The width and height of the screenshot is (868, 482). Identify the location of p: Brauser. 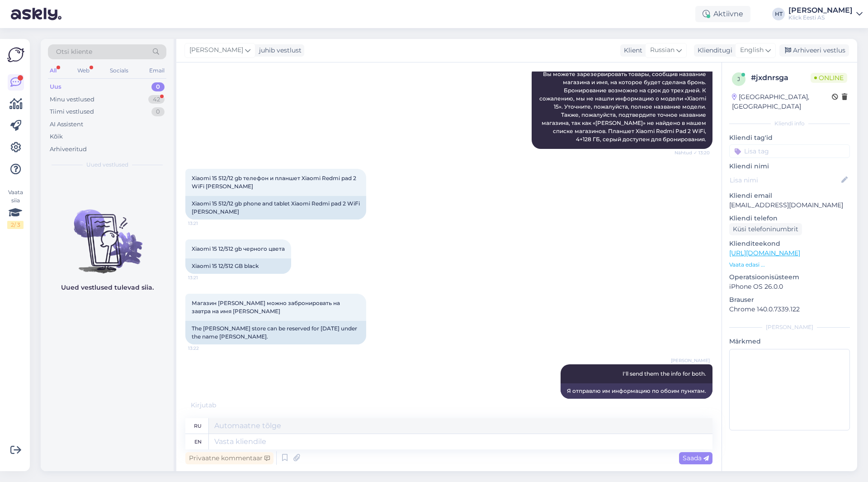
(789, 299).